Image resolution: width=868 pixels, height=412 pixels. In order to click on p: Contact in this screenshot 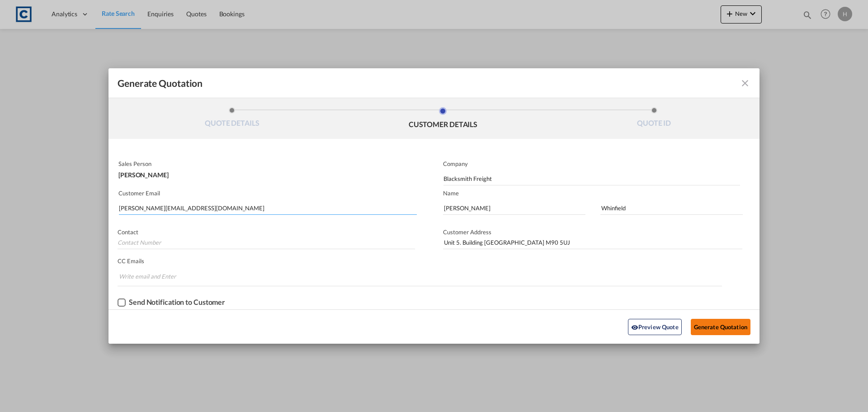, I will do `click(266, 232)`.